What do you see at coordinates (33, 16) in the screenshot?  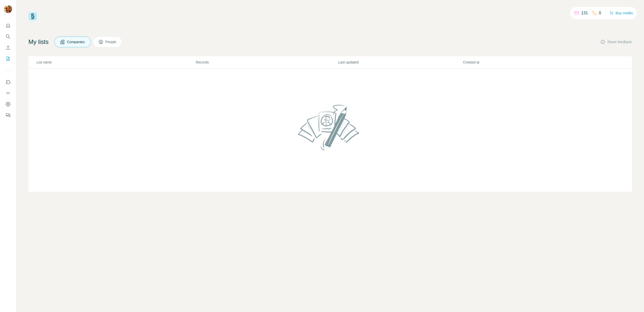 I see `img: Surfe Logo` at bounding box center [33, 16].